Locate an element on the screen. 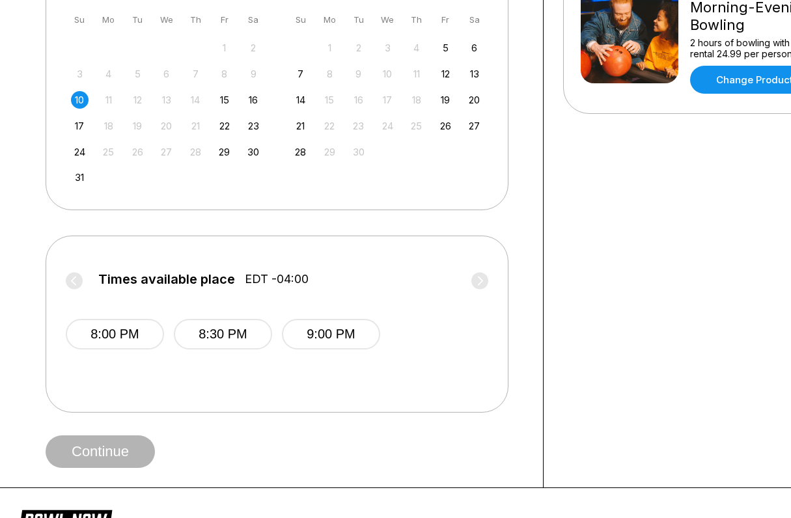 This screenshot has width=791, height=518. div: Choose Saturday, August 23rd, 2025 is located at coordinates (253, 126).